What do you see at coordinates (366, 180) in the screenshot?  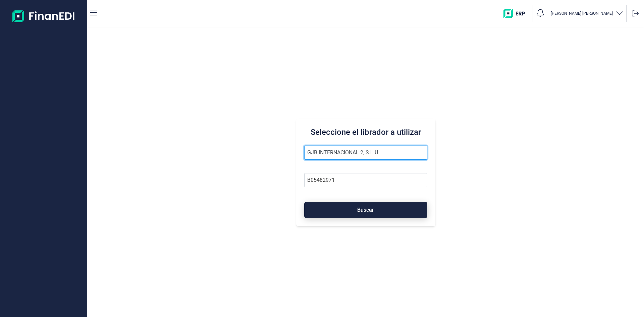 I see `input: Busque por NIF` at bounding box center [366, 180].